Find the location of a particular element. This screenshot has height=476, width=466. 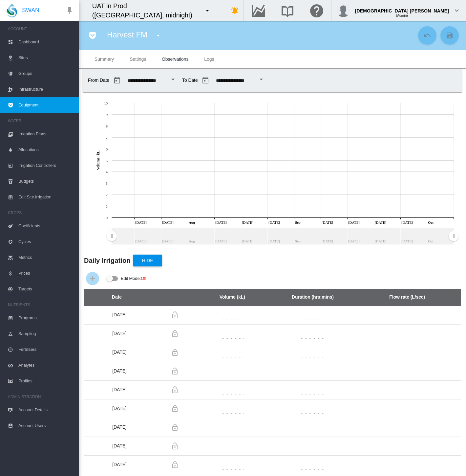

b: Daily Irrigation is located at coordinates (107, 261).